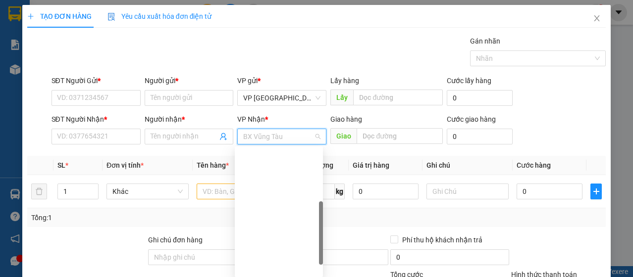 The width and height of the screenshot is (633, 277). What do you see at coordinates (442, 240) in the screenshot?
I see `span: Phí thu hộ khách nhận trả` at bounding box center [442, 240].